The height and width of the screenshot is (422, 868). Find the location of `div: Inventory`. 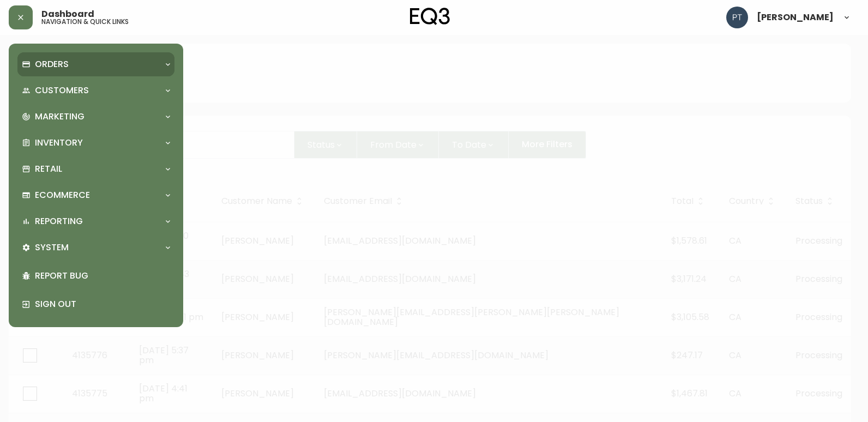

div: Inventory is located at coordinates (96, 143).